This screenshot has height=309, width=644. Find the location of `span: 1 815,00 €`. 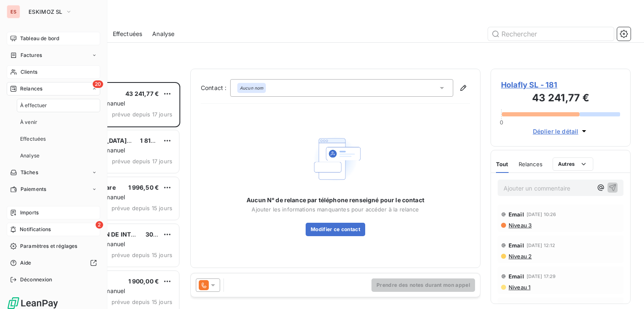

span: 1 815,00 € is located at coordinates (155, 140).